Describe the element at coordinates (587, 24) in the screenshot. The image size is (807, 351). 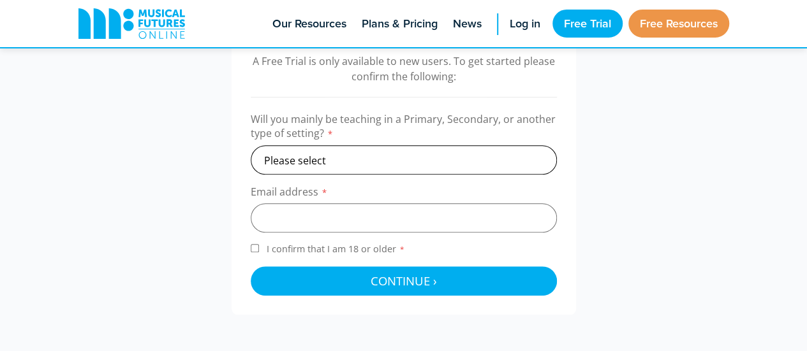
I see `a: Free Trial` at that location.